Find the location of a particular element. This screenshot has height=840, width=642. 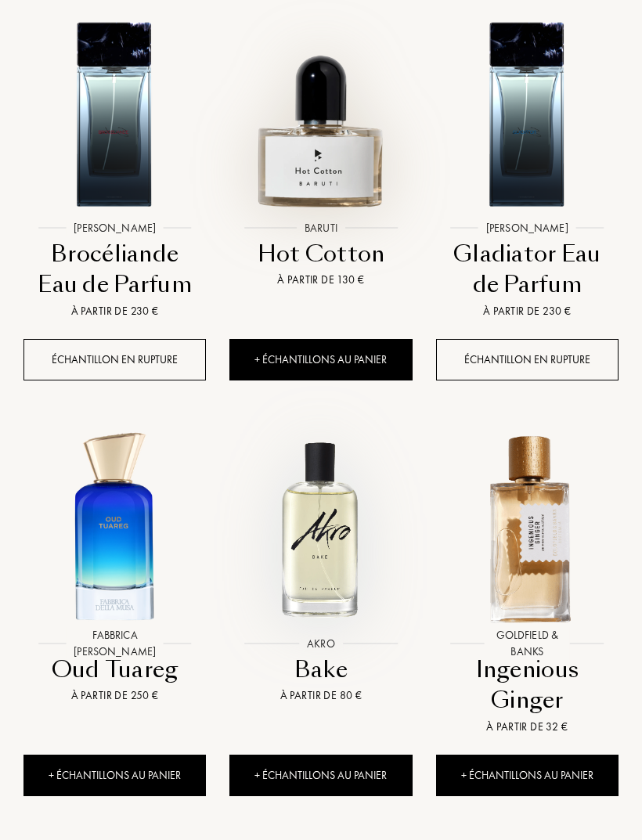

a: Bake AkroAkroBakeÀ partir de 80 € is located at coordinates (321, 566).